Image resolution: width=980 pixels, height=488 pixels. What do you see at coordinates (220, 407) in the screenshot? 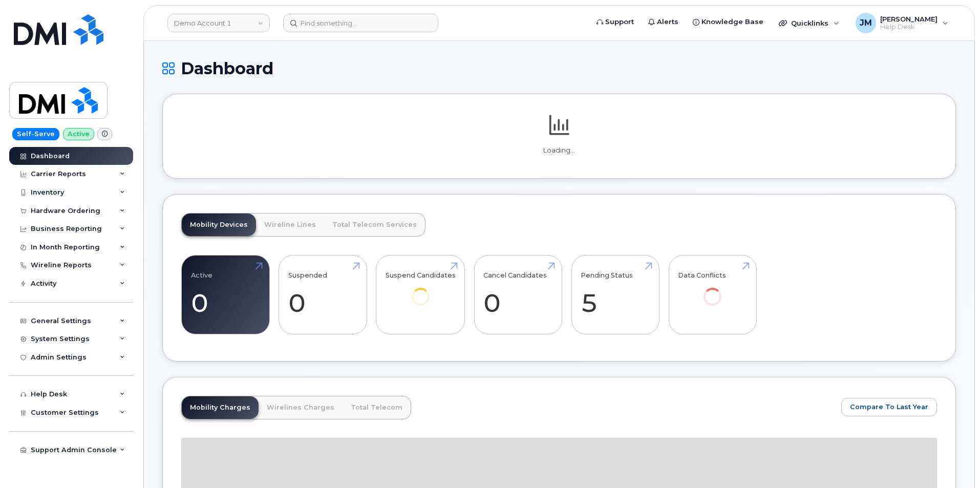
I see `a: Mobility Charges` at bounding box center [220, 407].